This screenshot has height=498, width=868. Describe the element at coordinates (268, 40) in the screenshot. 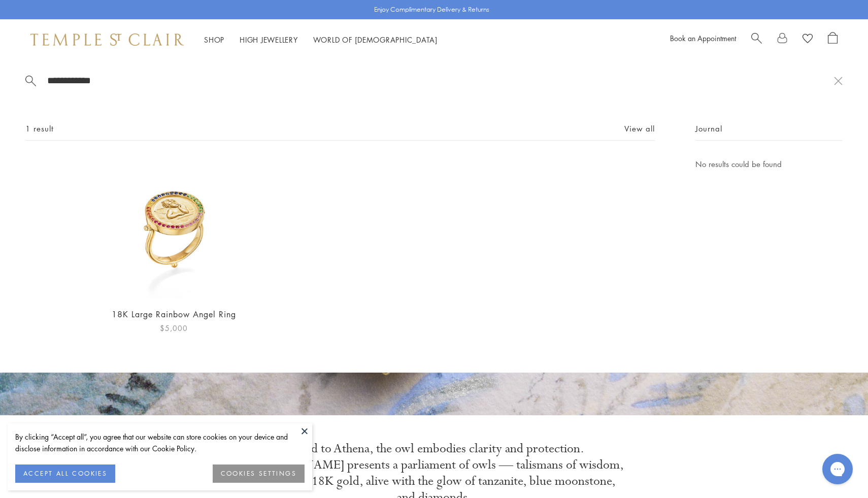

I see `a: High JewelleryHigh Jewellery` at that location.